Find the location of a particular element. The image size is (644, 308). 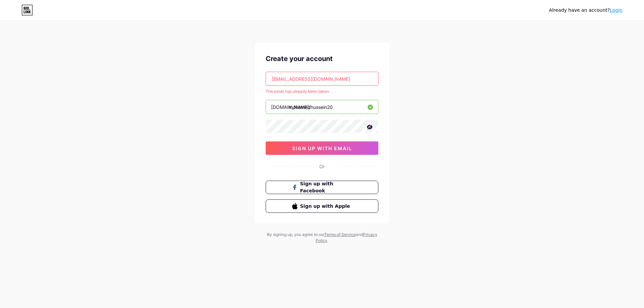

span: Sign up with Facebook is located at coordinates (326, 187).